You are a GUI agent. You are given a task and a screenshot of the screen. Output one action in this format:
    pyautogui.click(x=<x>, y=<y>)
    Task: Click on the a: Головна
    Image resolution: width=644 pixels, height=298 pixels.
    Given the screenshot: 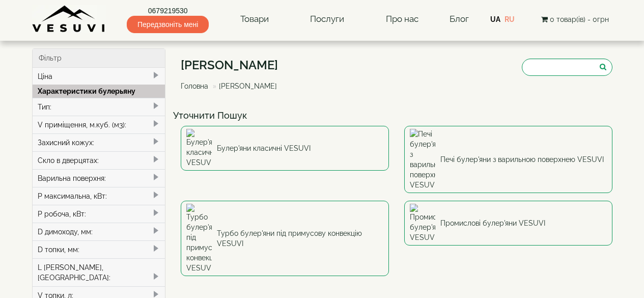 What is the action you would take?
    pyautogui.click(x=194, y=86)
    